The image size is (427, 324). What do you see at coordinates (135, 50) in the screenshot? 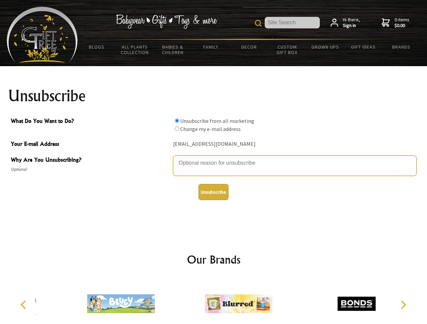
I see `a: All Plants Collection` at bounding box center [135, 50].